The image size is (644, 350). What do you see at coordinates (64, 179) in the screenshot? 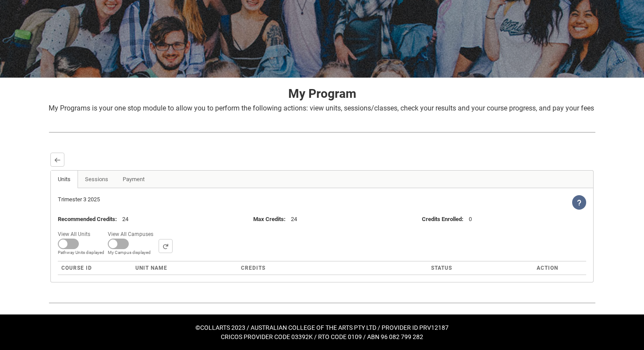
I see `li: Units` at bounding box center [64, 179].